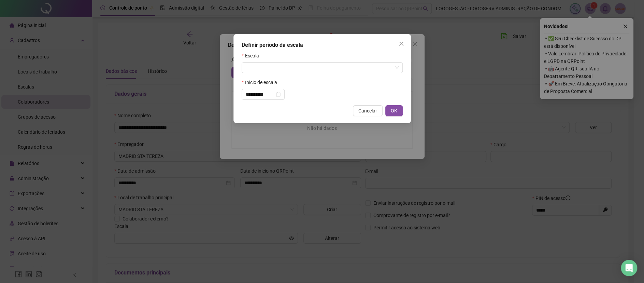 This screenshot has width=644, height=283. I want to click on label: Escala, so click(252, 56).